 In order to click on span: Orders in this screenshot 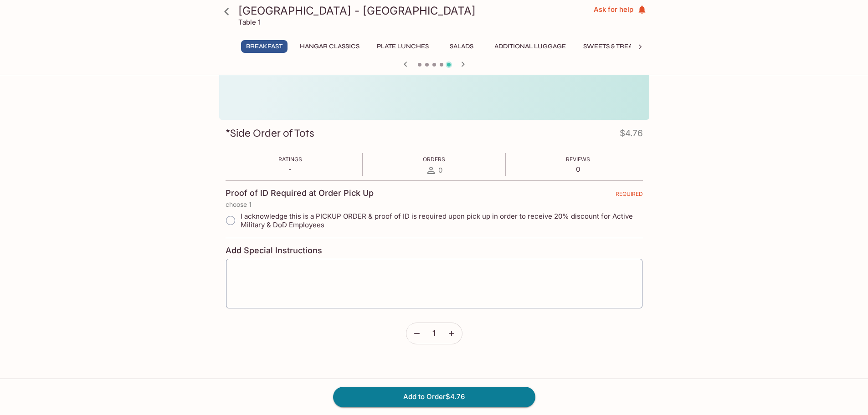, I will do `click(434, 159)`.